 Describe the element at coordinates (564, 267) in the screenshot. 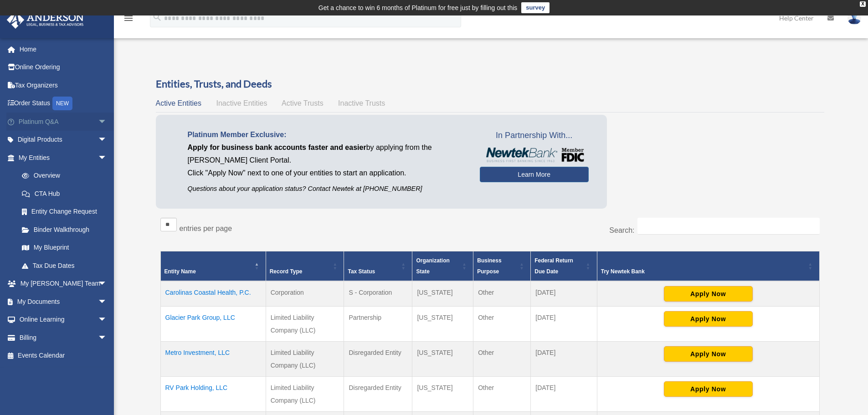

I see `th: Federal Return Due Date: Activate to sort` at that location.